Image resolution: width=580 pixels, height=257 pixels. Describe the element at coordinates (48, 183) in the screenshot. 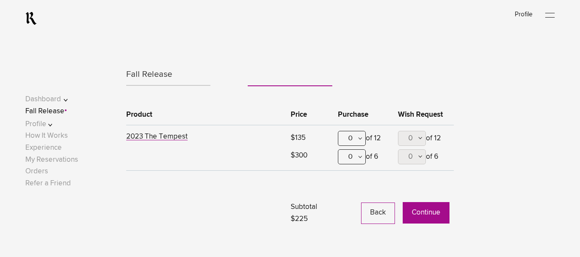

I see `a: Refer a Friend` at that location.